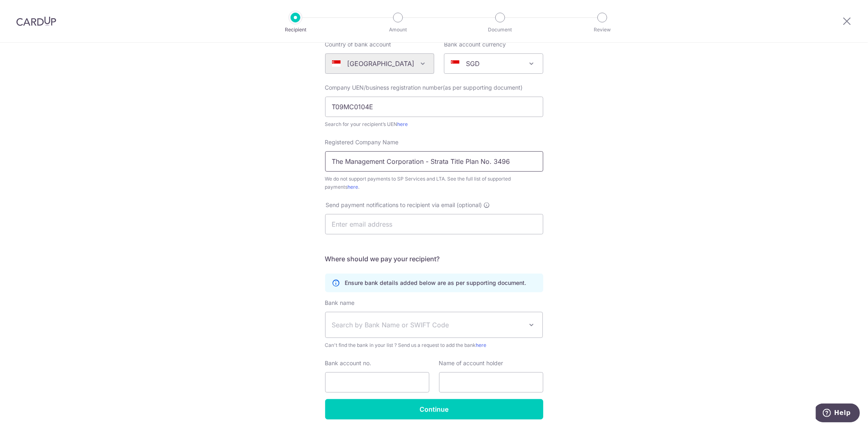  I want to click on div: We do not support payments to SP Services and LTA. See the full list of supported payments ., so click(434, 183).